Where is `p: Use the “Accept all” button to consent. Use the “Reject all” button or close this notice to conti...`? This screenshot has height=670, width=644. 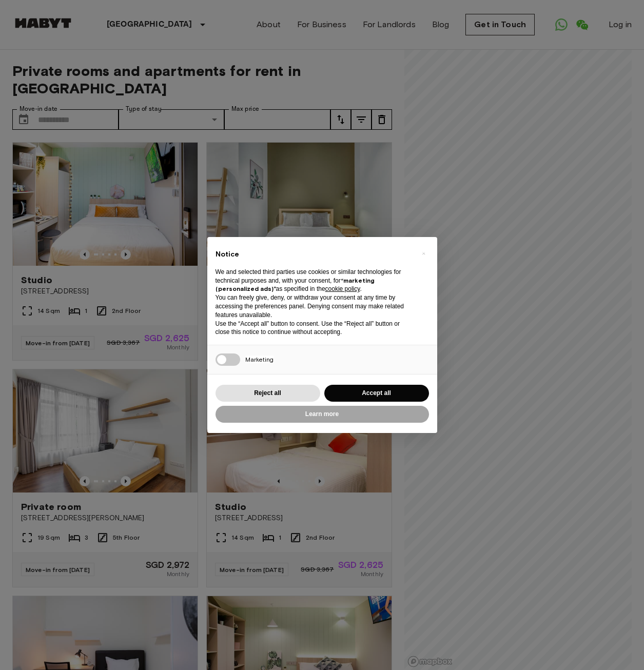 p: Use the “Accept all” button to consent. Use the “Reject all” button or close this notice to conti... is located at coordinates (314, 328).